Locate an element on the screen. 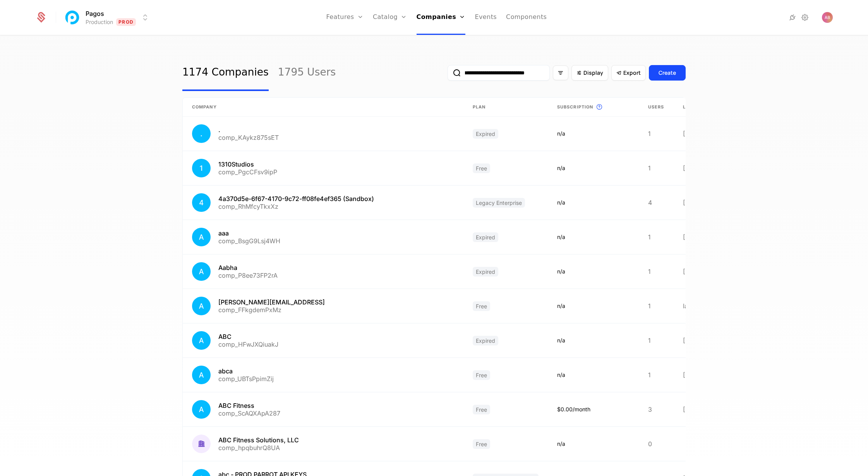 This screenshot has height=476, width=868. span: Display is located at coordinates (593, 73).